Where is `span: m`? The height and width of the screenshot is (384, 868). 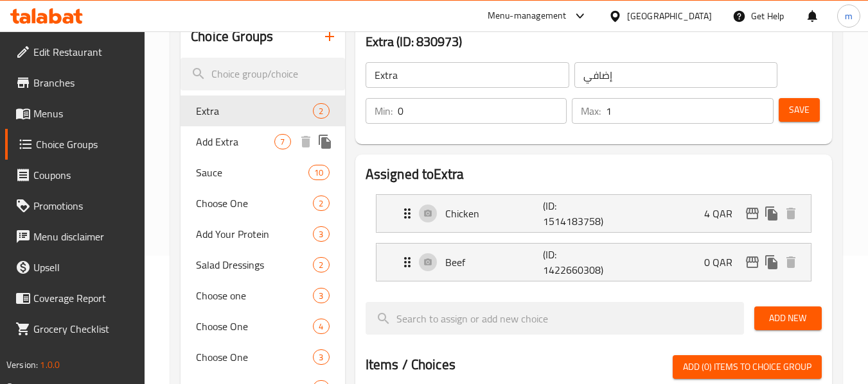
span: m is located at coordinates (849, 16).